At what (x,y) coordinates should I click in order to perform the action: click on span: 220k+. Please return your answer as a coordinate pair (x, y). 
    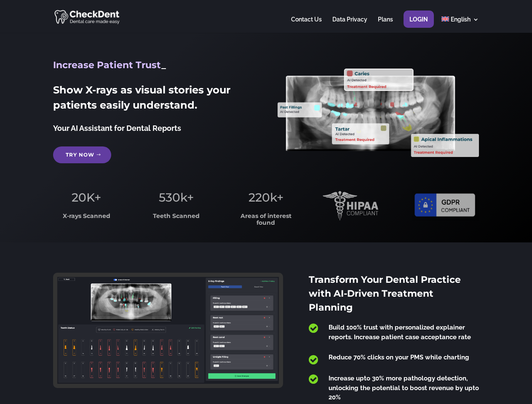
    Looking at the image, I should click on (266, 198).